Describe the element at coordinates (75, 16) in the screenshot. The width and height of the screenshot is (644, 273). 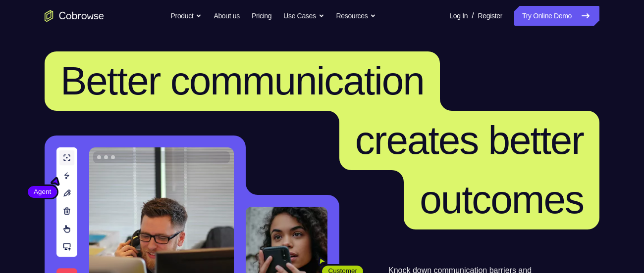
I see `a: Go to the home page` at that location.